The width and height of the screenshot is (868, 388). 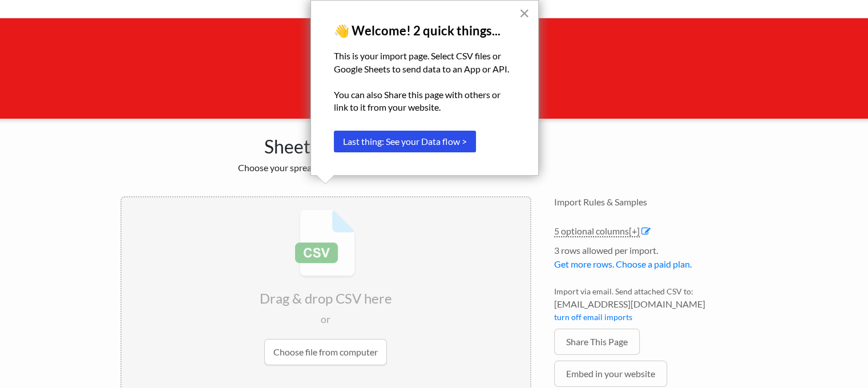 I want to click on button: Last thing: See your Data flow >, so click(x=404, y=142).